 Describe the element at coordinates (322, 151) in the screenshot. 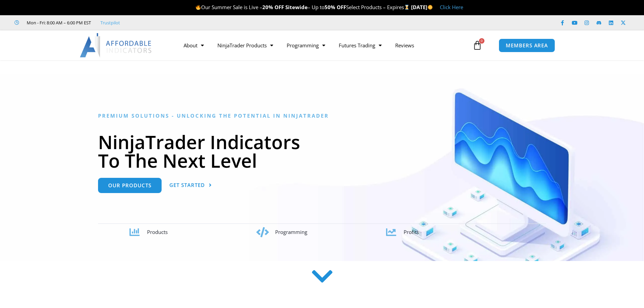

I see `h1: NinjaTrader Indicators To The Next Level` at that location.